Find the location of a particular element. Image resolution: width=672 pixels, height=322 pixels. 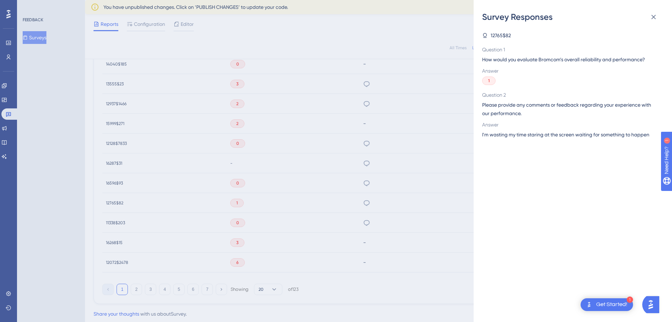

span: How would you evaluate Bromcom’s overall reliability and performance? is located at coordinates (570, 59).